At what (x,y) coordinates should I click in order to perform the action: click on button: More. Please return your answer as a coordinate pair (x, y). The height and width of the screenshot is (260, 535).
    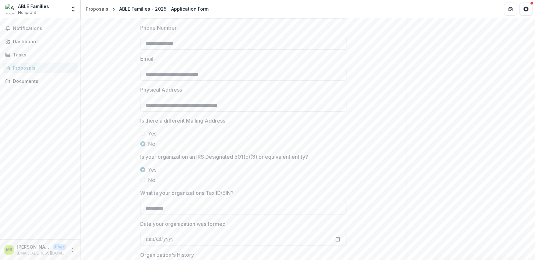
    Looking at the image, I should click on (73, 250).